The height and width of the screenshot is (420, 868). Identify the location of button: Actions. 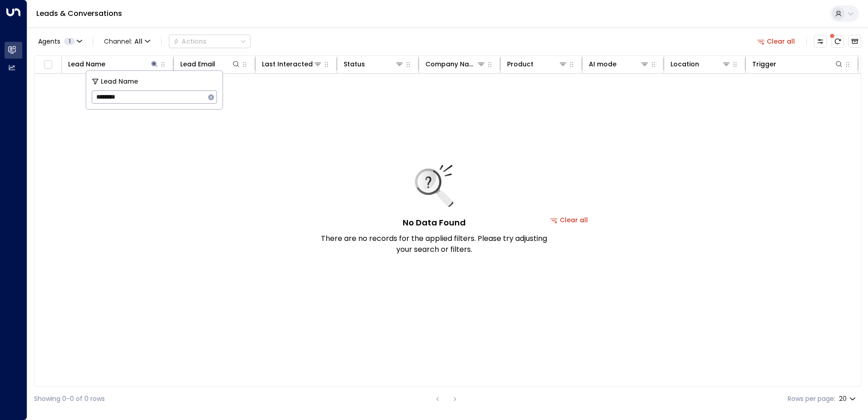
(209, 42).